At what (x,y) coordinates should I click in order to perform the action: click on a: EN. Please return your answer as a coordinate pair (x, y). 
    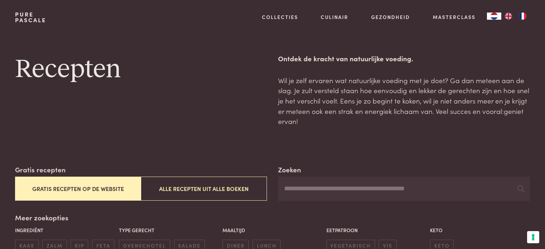
    Looking at the image, I should click on (508, 16).